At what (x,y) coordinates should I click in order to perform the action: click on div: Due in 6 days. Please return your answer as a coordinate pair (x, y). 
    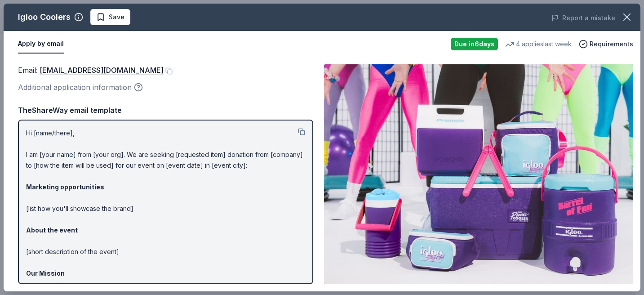
    Looking at the image, I should click on (474, 44).